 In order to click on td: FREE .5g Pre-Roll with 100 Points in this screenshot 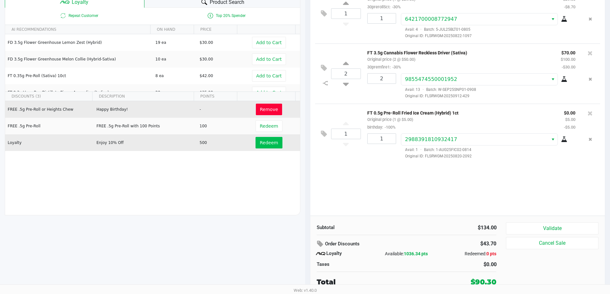, I will do `click(145, 126)`.